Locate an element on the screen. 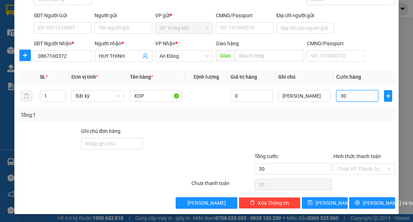 The height and width of the screenshot is (222, 413). span: Định lượng is located at coordinates (206, 77).